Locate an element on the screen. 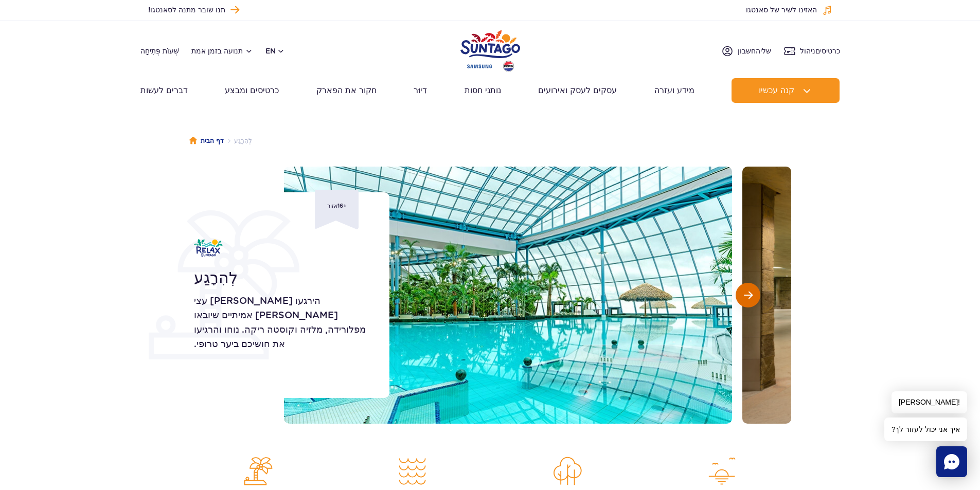  a: שְׁעוֹת פְּתִיחָה is located at coordinates (159, 51).